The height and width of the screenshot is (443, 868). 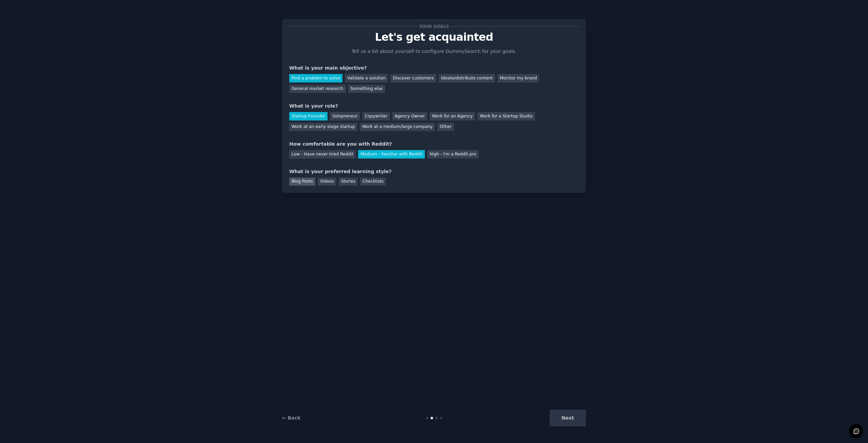 I want to click on div: Find a problem to solve, so click(x=316, y=78).